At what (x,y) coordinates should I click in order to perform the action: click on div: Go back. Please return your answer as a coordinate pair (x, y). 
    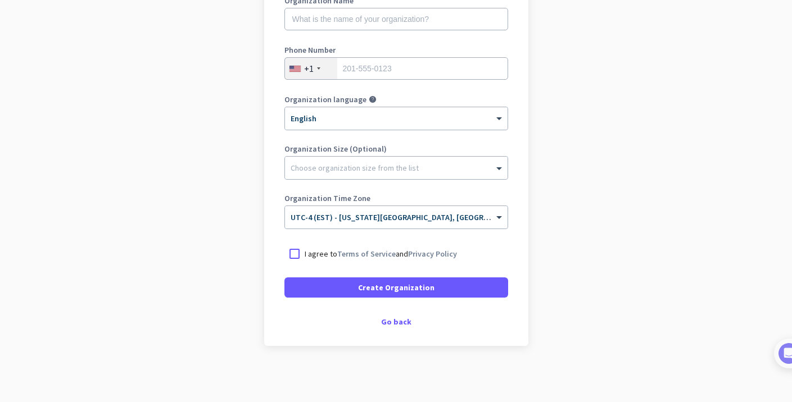
    Looking at the image, I should click on (396, 322).